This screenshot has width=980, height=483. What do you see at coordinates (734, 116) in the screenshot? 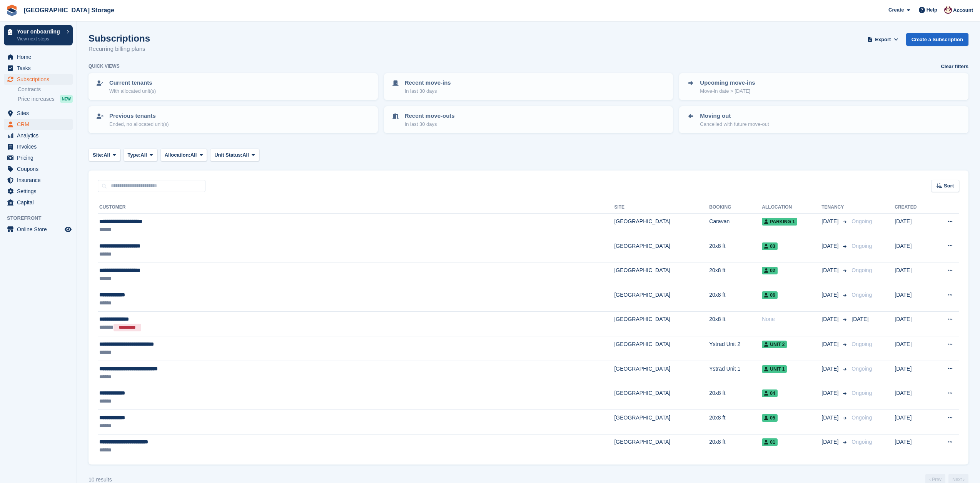
I see `p: Moving out` at bounding box center [734, 116].